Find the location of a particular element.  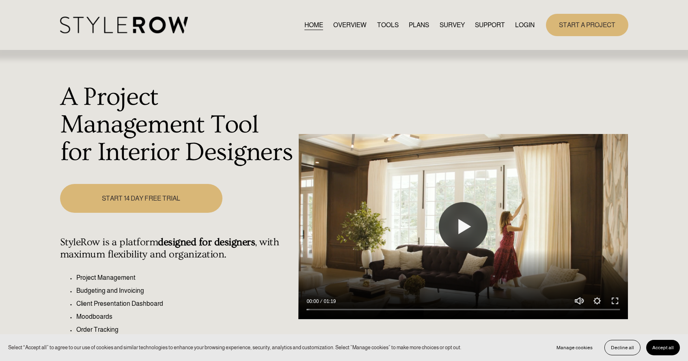

button: Manage cookies is located at coordinates (574, 347).